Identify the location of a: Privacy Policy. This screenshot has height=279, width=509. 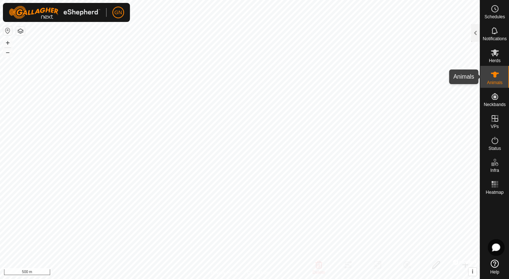
(224, 273).